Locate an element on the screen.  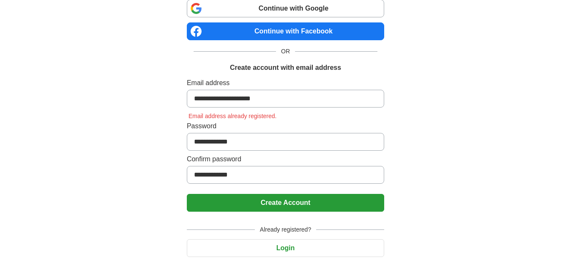
button: Login is located at coordinates (285, 248).